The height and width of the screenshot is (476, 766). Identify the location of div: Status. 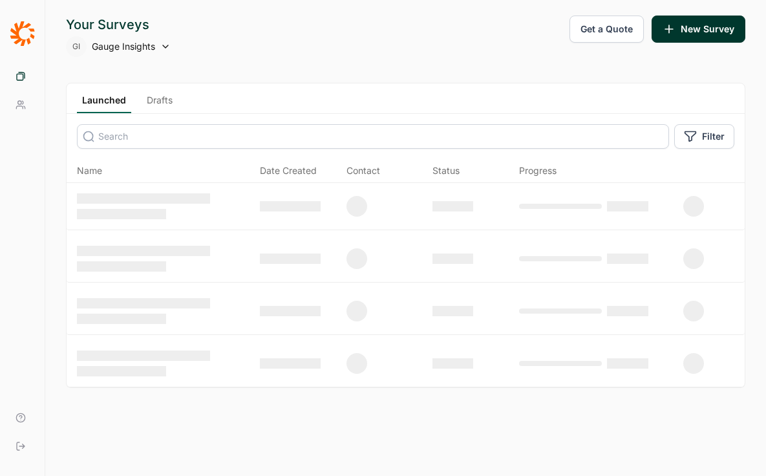
(446, 171).